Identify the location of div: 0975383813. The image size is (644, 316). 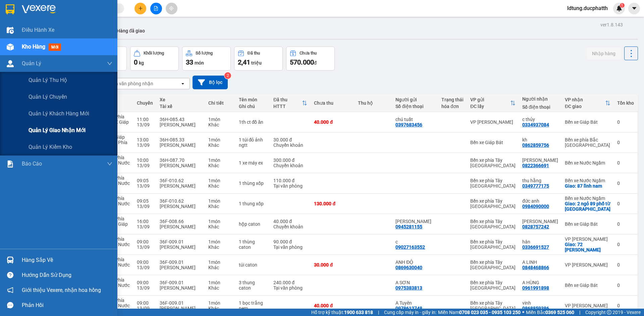
(409, 288).